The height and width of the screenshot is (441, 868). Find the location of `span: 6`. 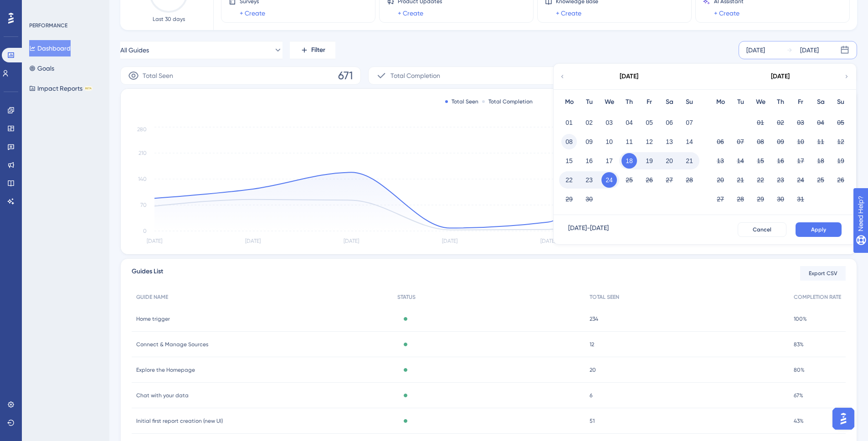

span: 6 is located at coordinates (592, 395).